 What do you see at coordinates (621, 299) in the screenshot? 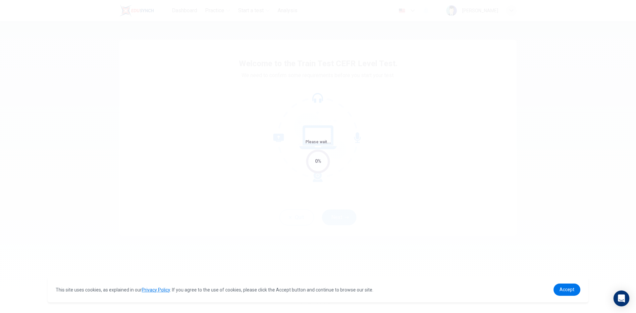
I see `div: Open Intercom Messenger` at bounding box center [621, 299].